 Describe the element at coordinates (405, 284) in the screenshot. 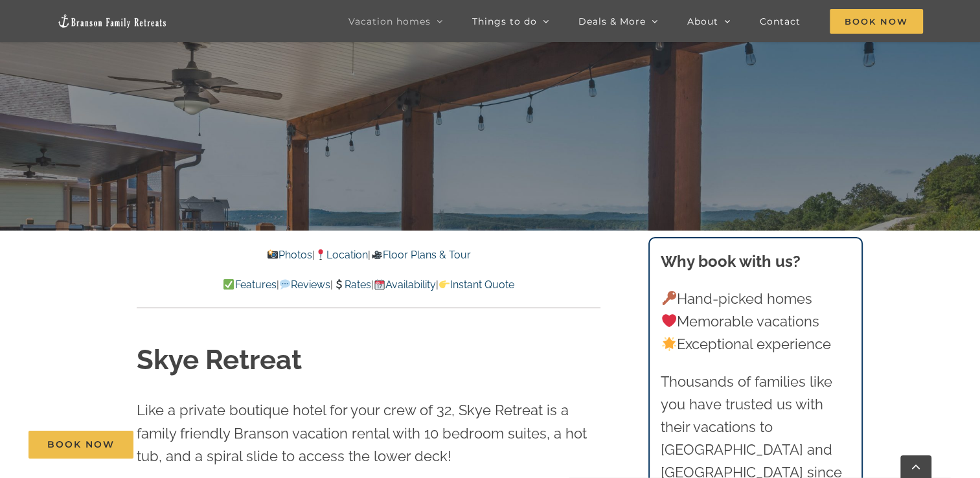

I see `a: Availability` at that location.